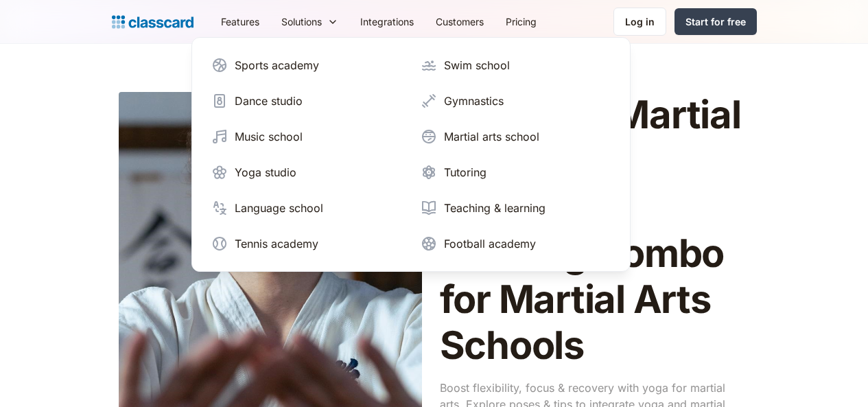 The image size is (868, 407). I want to click on a: Gymnastics, so click(515, 101).